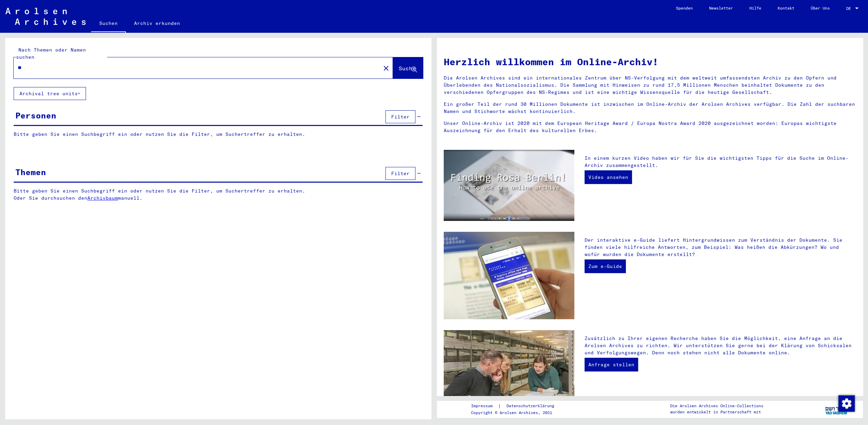  What do you see at coordinates (836, 409) in the screenshot?
I see `img: yv_logo.png` at bounding box center [836, 409].